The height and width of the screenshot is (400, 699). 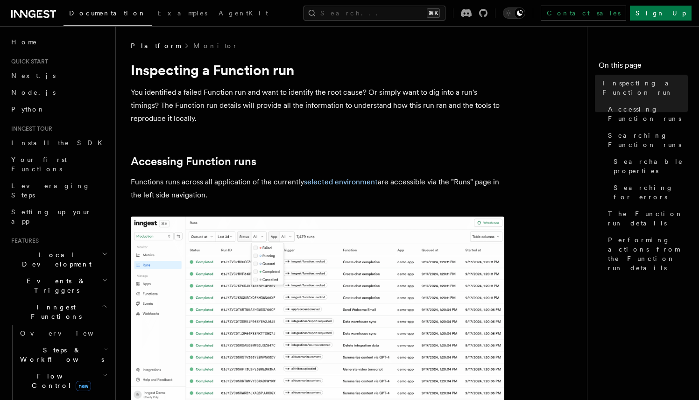 I want to click on span: Platform, so click(x=156, y=46).